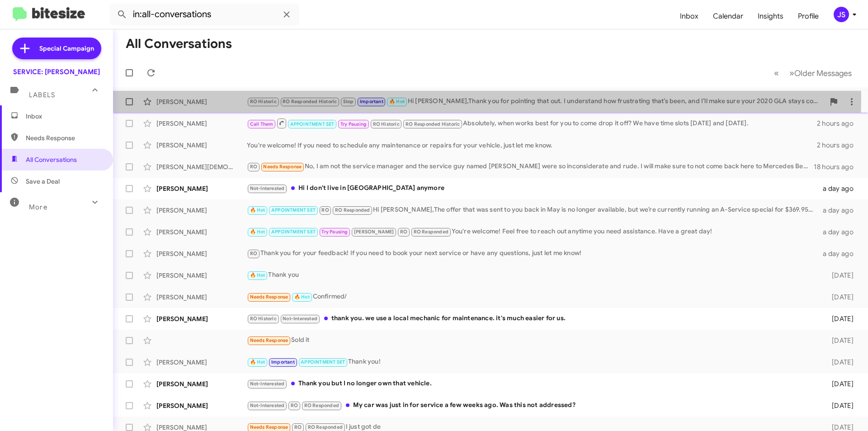  What do you see at coordinates (38, 207) in the screenshot?
I see `span: More` at bounding box center [38, 207].